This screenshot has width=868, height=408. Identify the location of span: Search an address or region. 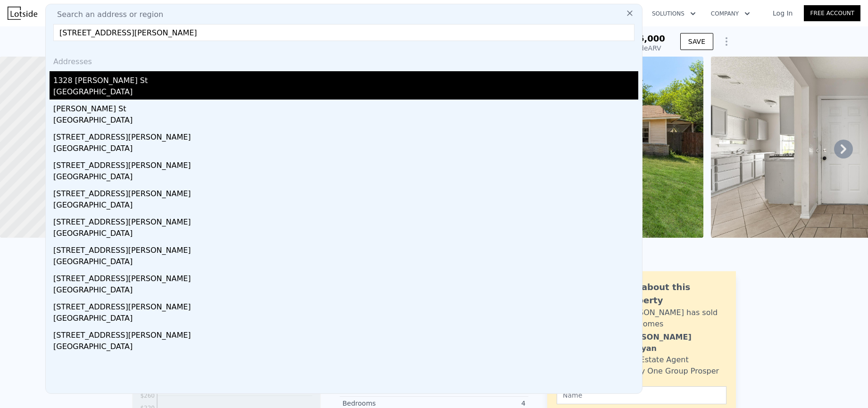
(106, 15).